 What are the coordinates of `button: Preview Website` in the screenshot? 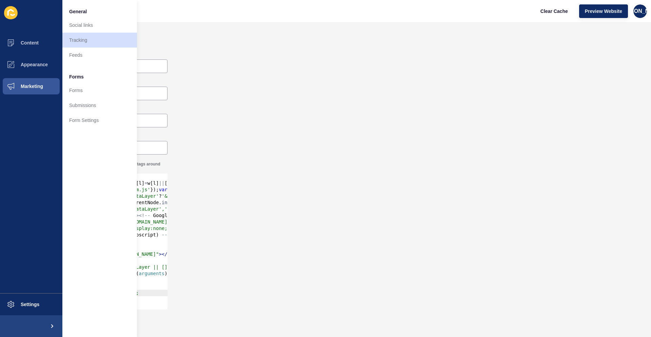 It's located at (604, 11).